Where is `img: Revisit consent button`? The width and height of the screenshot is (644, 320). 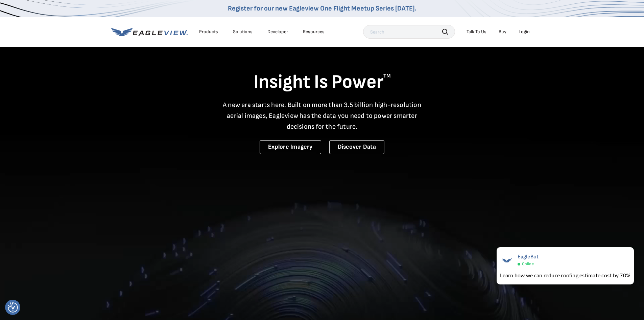
img: Revisit consent button is located at coordinates (13, 307).